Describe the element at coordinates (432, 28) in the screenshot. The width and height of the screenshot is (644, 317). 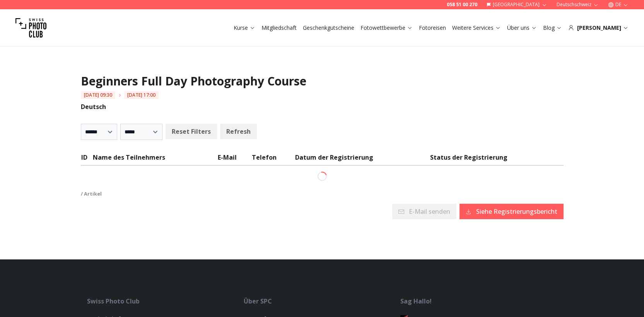
I see `a: Fotoreisen` at that location.